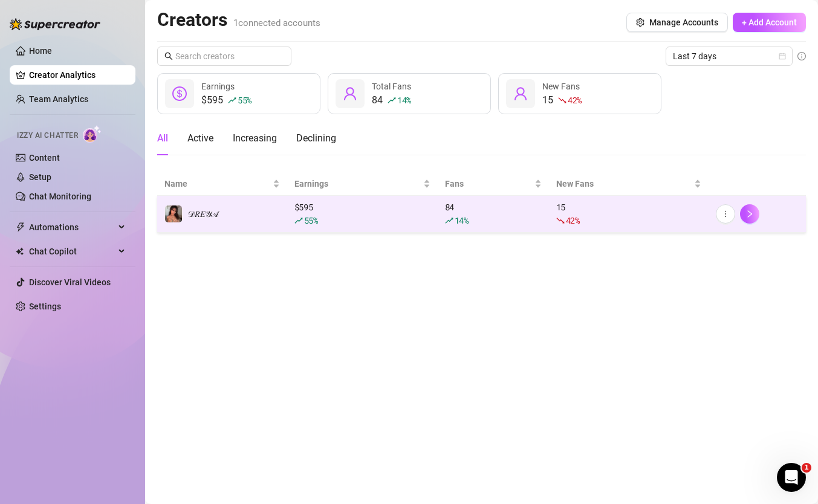 The width and height of the screenshot is (818, 504). I want to click on span: 1 connected accounts, so click(277, 23).